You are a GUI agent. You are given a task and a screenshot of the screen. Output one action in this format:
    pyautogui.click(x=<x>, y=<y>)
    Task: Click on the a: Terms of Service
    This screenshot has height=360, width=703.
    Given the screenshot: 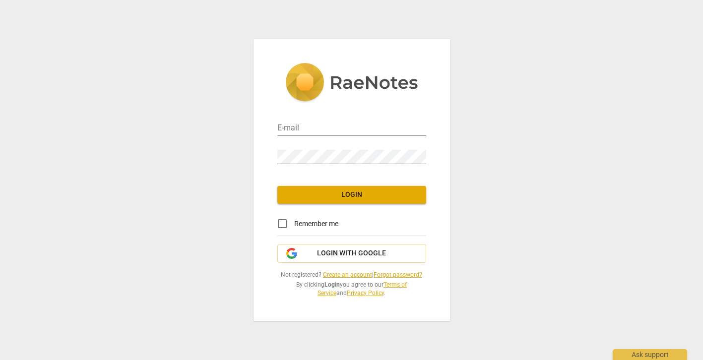 What is the action you would take?
    pyautogui.click(x=362, y=289)
    